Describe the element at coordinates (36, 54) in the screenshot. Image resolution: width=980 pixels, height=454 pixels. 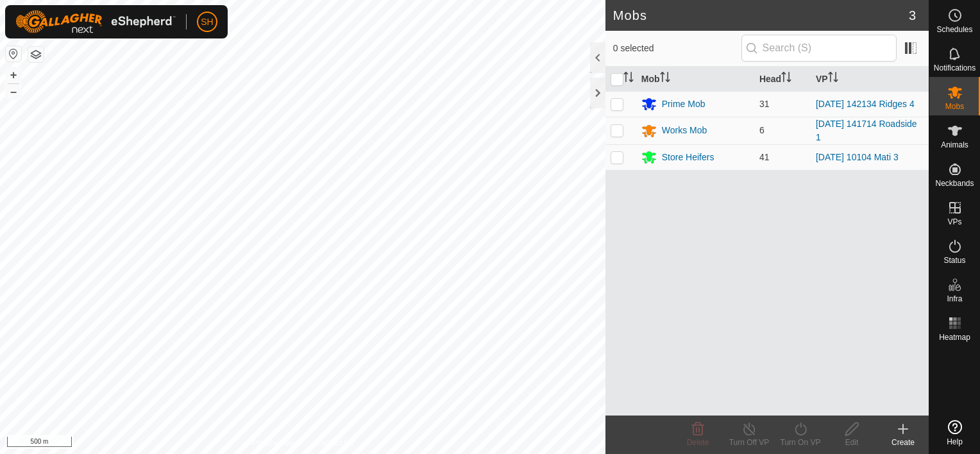
I see `button: Map Layers` at that location.